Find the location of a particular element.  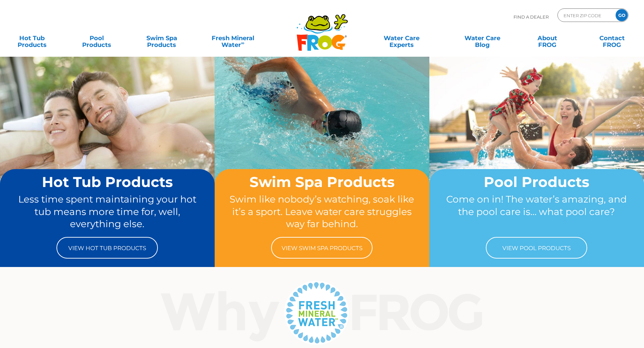

a: ContactFROG is located at coordinates (612, 38).